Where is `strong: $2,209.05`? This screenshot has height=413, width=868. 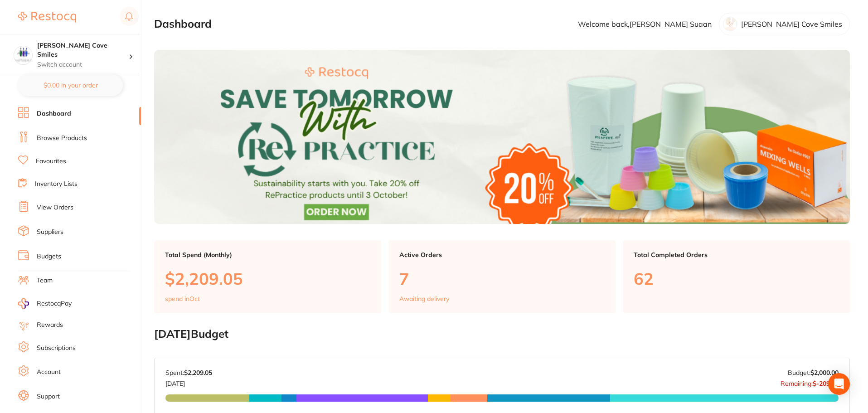 strong: $2,209.05 is located at coordinates (198, 373).